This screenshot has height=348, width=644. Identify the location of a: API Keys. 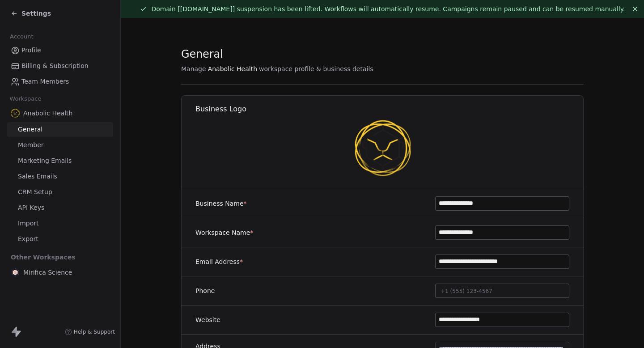
(60, 207).